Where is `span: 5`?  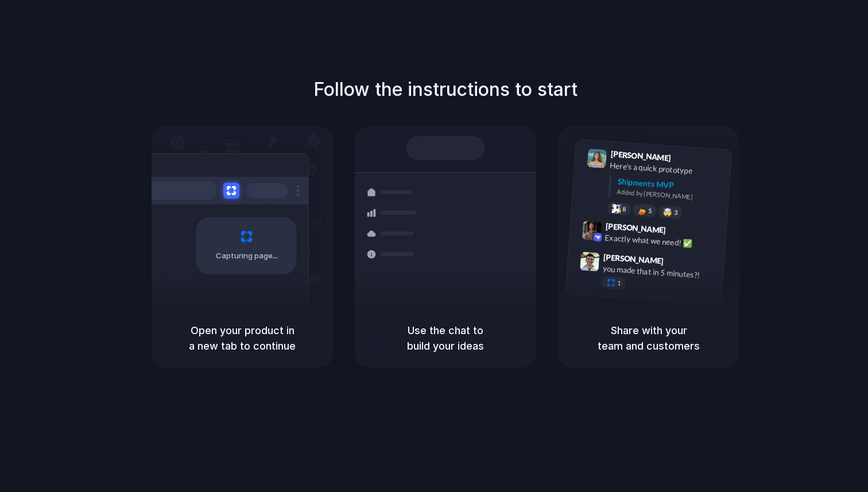 span: 5 is located at coordinates (650, 210).